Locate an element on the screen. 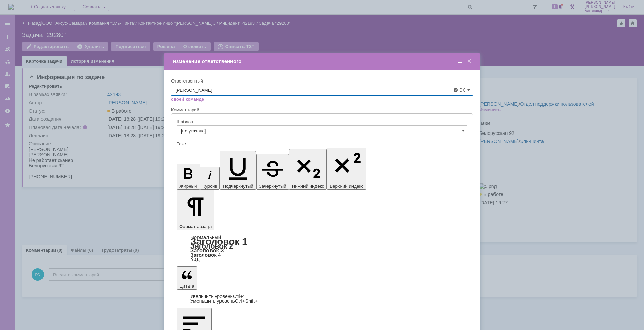  span: Удалить is located at coordinates (456, 90).